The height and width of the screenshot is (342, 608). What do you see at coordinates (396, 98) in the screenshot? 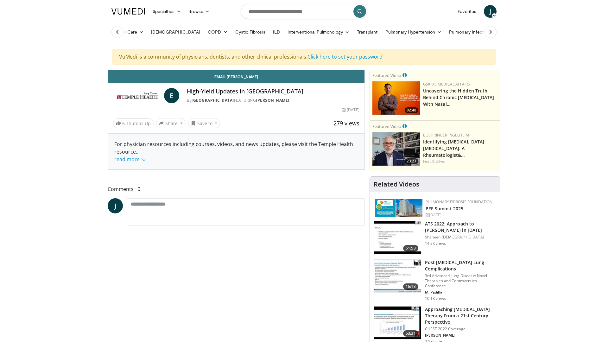
I see `a: 02:48` at bounding box center [396, 98].